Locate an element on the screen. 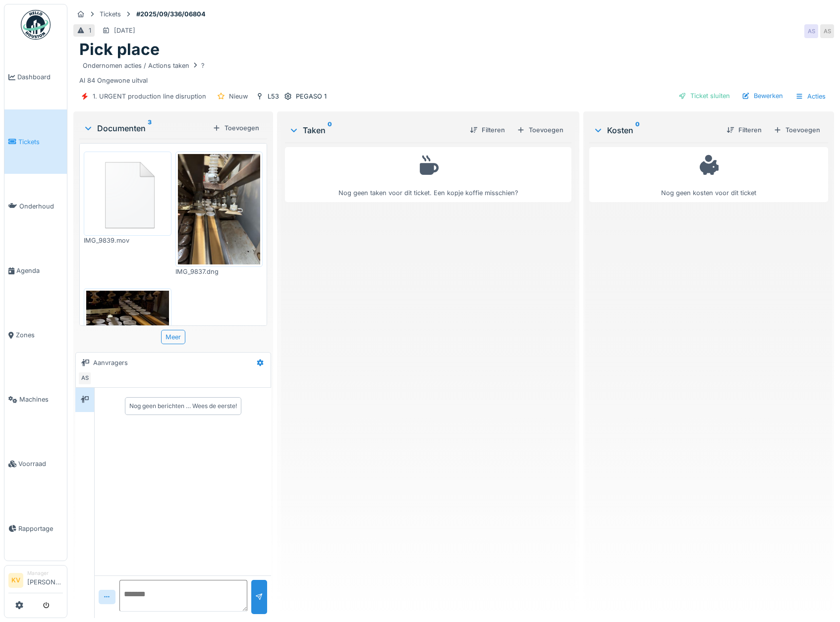 Image resolution: width=840 pixels, height=622 pixels. div: Ticket sluiten is located at coordinates (704, 95).